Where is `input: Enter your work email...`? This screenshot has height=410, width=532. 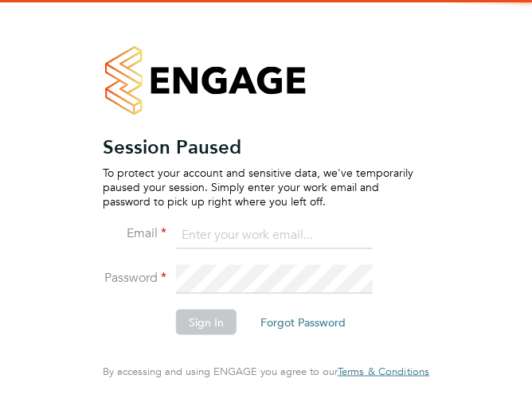
input: Enter your work email... is located at coordinates (273, 235).